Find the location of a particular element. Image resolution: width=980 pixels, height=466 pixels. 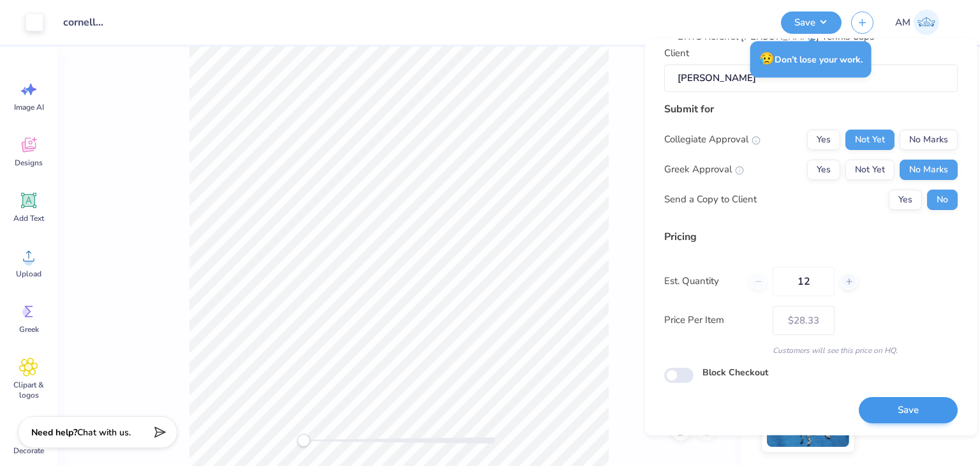

input: Untitled Design is located at coordinates (84, 22).